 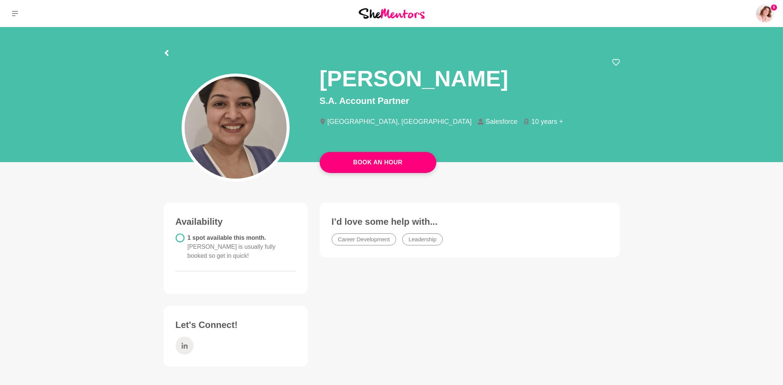 I want to click on h3: Let's Connect!, so click(x=236, y=325).